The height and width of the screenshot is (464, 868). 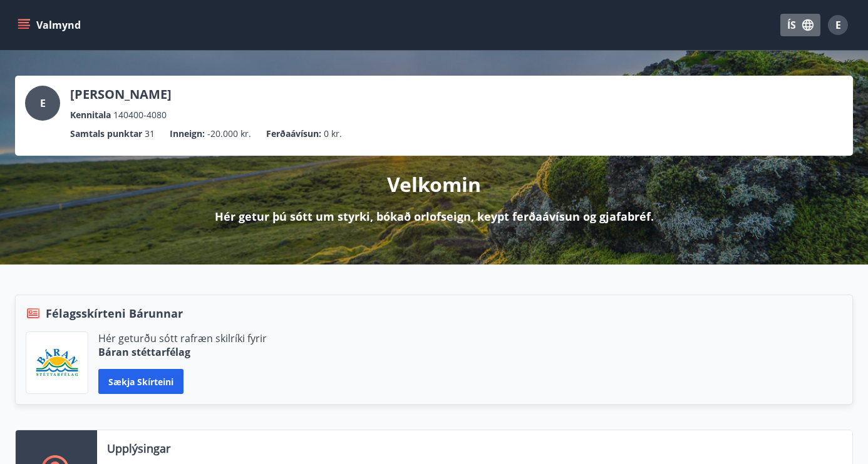 What do you see at coordinates (150, 134) in the screenshot?
I see `span: 31` at bounding box center [150, 134].